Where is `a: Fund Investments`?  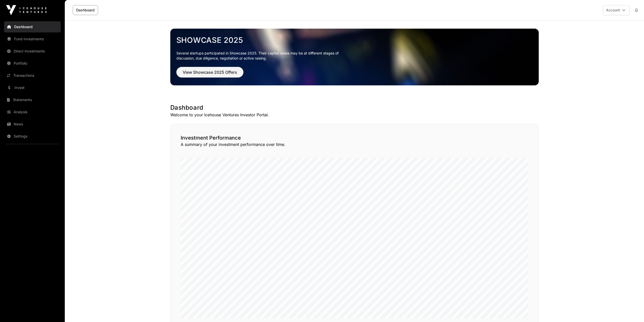
a: Fund Investments is located at coordinates (33, 39).